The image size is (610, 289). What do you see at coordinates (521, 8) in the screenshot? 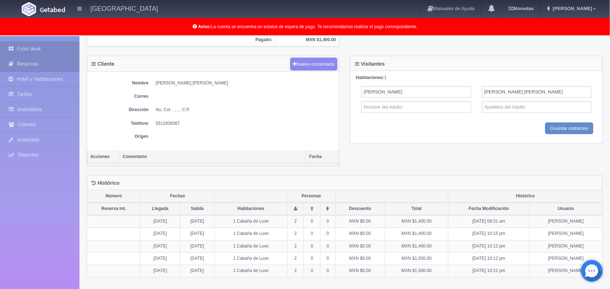
I see `b: Monedas` at bounding box center [521, 8].